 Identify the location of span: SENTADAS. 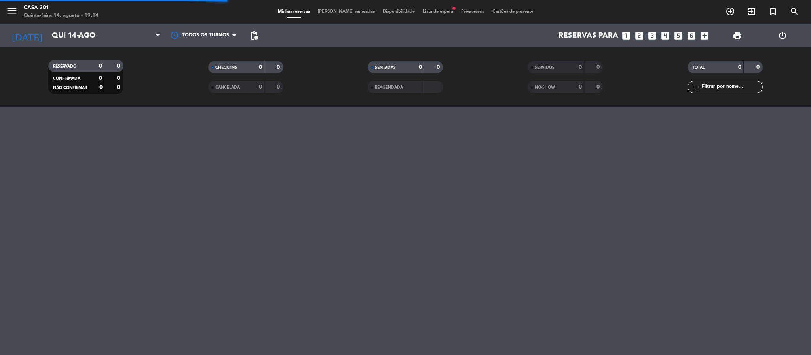
(385, 68).